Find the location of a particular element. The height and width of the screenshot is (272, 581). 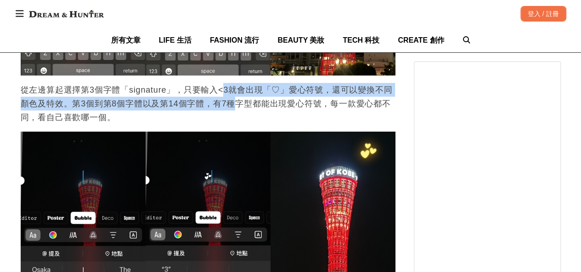

a: BEAUTY 美妝 is located at coordinates (301, 40).